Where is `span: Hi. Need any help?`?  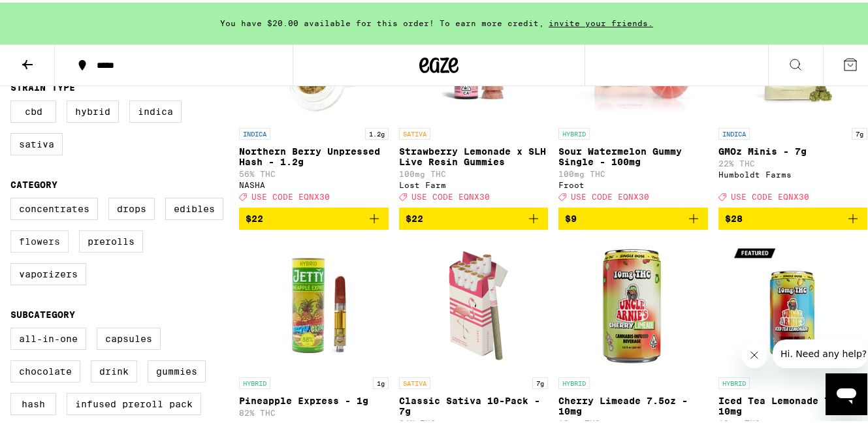 span: Hi. Need any help? is located at coordinates (51, 14).